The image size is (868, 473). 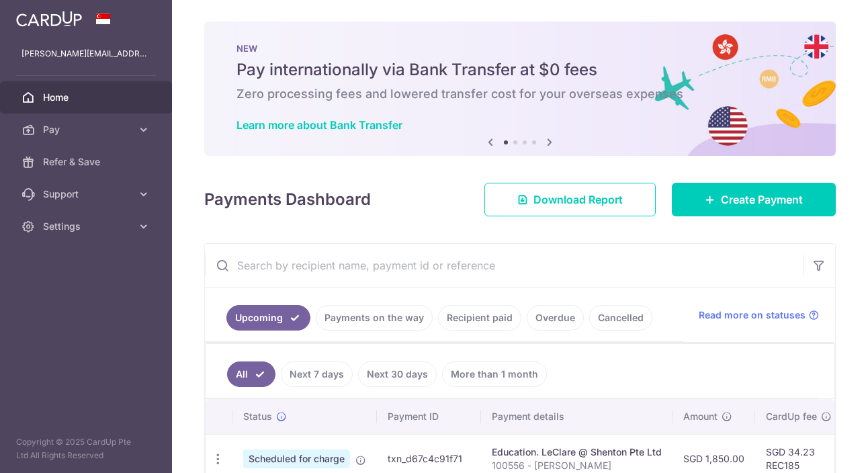 I want to click on a: Read more on statuses, so click(x=759, y=315).